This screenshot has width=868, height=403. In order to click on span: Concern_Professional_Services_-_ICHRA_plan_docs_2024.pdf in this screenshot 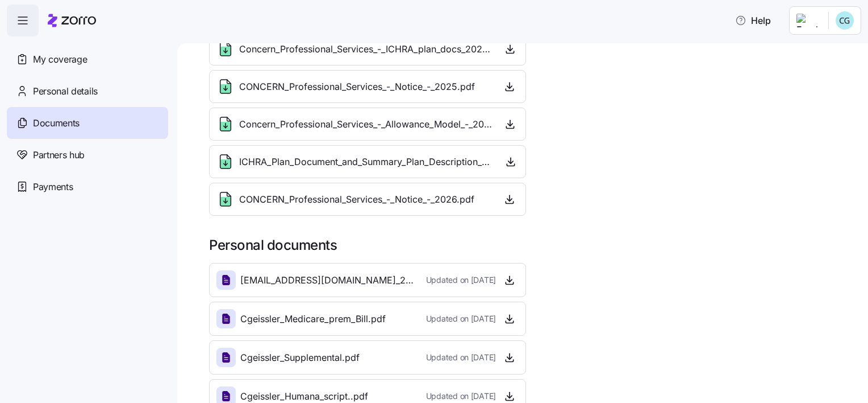, I will do `click(366, 49)`.